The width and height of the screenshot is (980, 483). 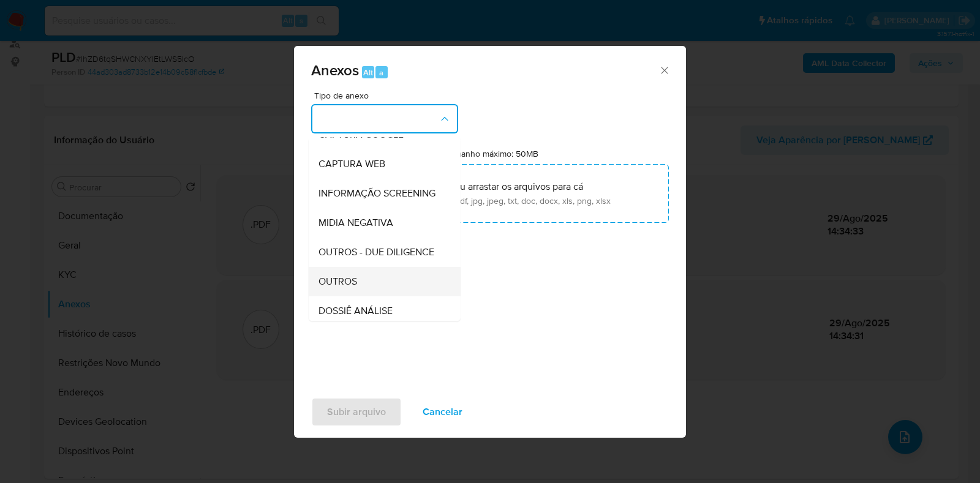 I want to click on span: Cancelar, so click(x=442, y=412).